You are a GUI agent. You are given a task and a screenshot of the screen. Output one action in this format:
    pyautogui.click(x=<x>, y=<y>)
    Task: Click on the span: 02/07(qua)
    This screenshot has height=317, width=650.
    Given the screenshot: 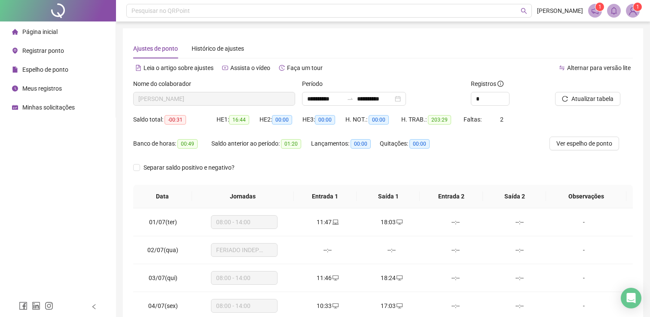 What is the action you would take?
    pyautogui.click(x=163, y=250)
    